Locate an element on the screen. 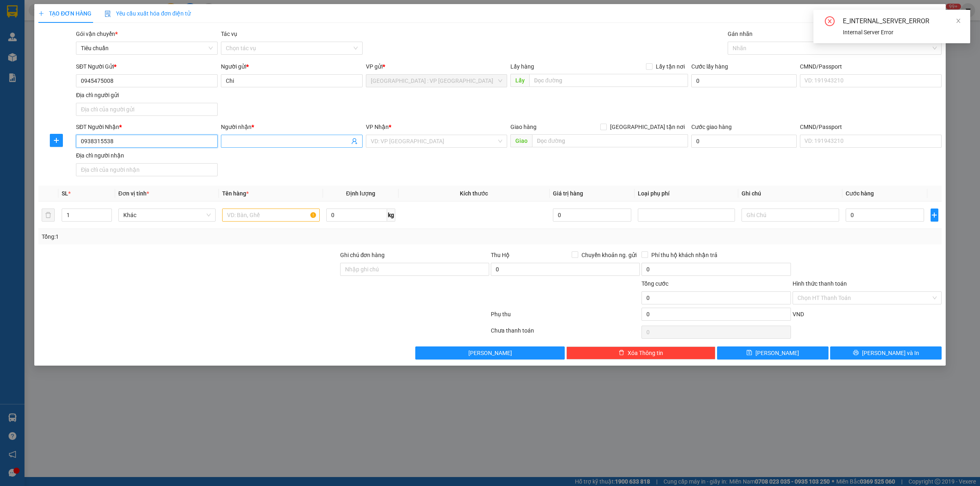  span: VND is located at coordinates (798, 314).